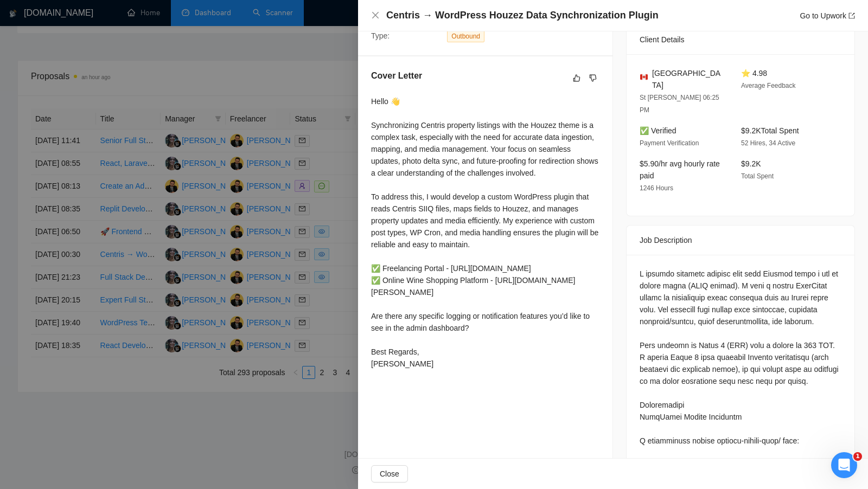 This screenshot has width=868, height=489. Describe the element at coordinates (680, 170) in the screenshot. I see `span: $5.90/hr avg hourly rate paid` at that location.